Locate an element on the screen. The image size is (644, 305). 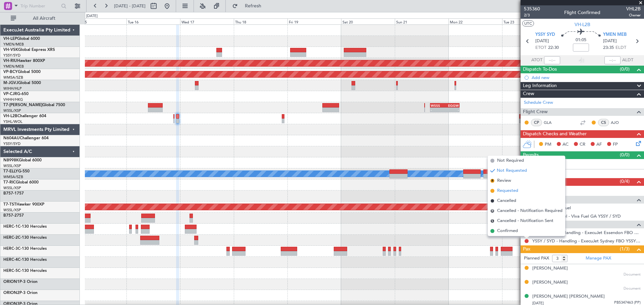
span: YSSY SYD is located at coordinates (545, 35).